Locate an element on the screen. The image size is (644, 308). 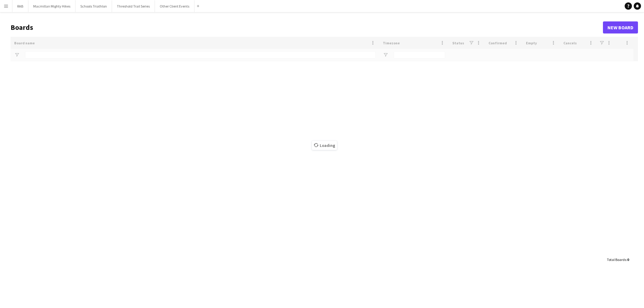
button: Macmillan Mighty Hikes is located at coordinates (52, 6).